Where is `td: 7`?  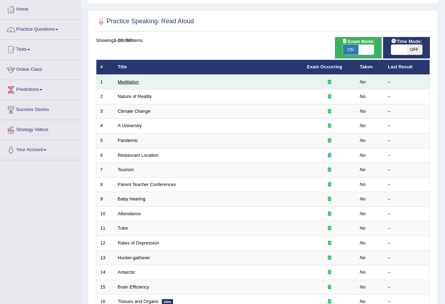 td: 7 is located at coordinates (105, 170).